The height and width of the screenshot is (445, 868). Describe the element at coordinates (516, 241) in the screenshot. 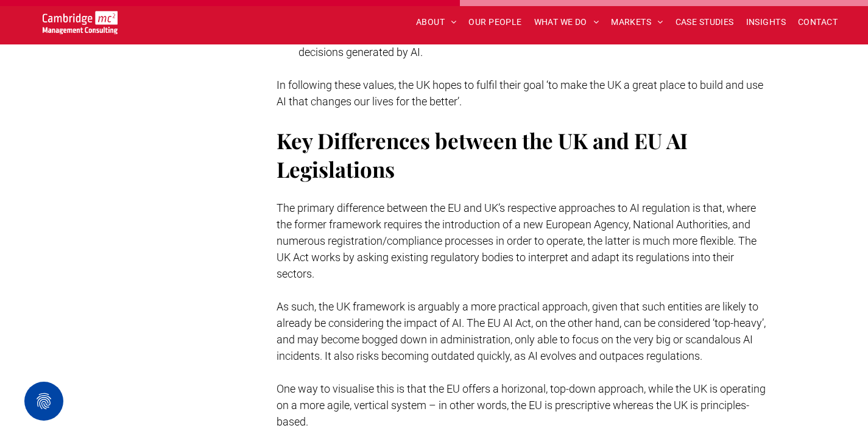

I see `span: The primary difference between the EU and UK’s respective approaches to AI regulation is that, wh...` at that location.